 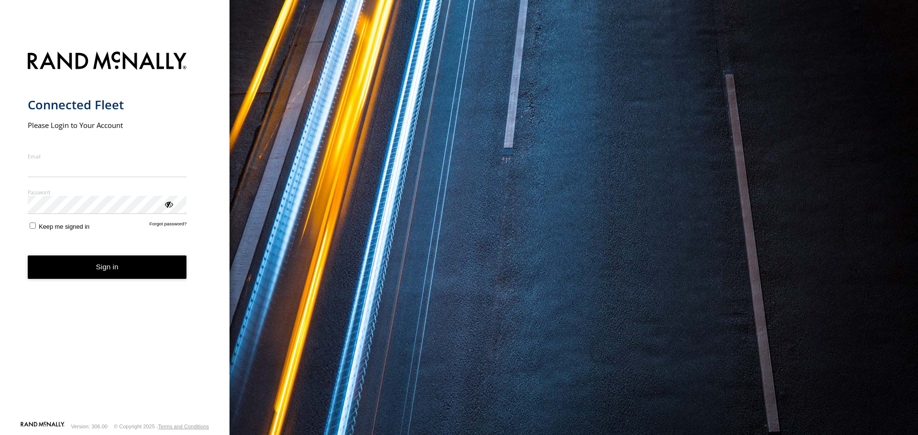 I want to click on div: © Copyright 2025 -, so click(x=161, y=427).